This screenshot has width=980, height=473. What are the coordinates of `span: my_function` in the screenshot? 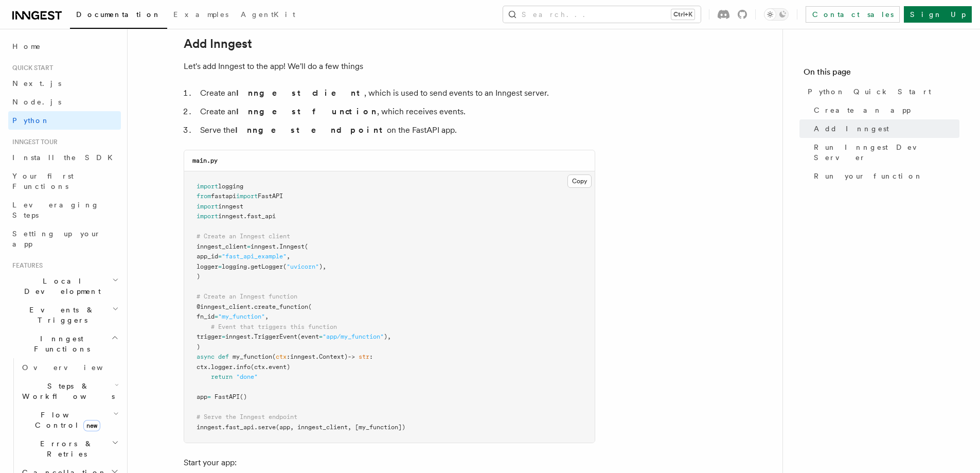 It's located at (252, 357).